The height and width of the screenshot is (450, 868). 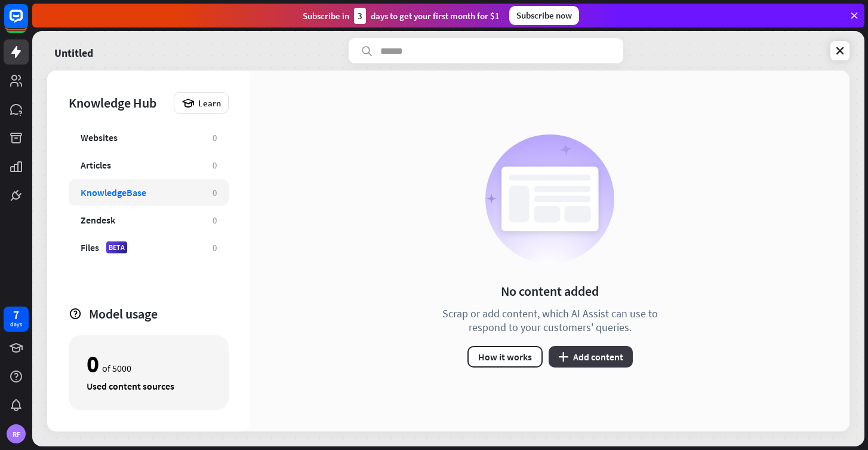 I want to click on div: 7, so click(x=16, y=315).